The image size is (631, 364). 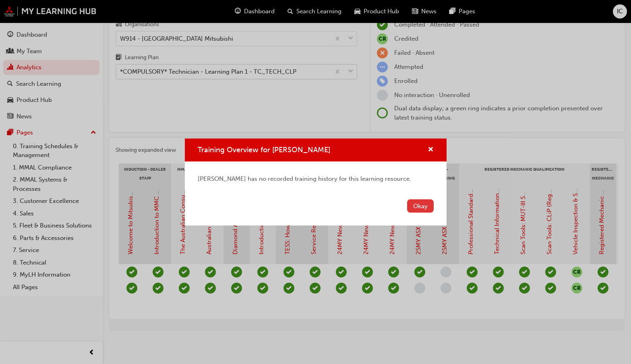 What do you see at coordinates (431, 150) in the screenshot?
I see `button: cross-icon` at bounding box center [431, 150].